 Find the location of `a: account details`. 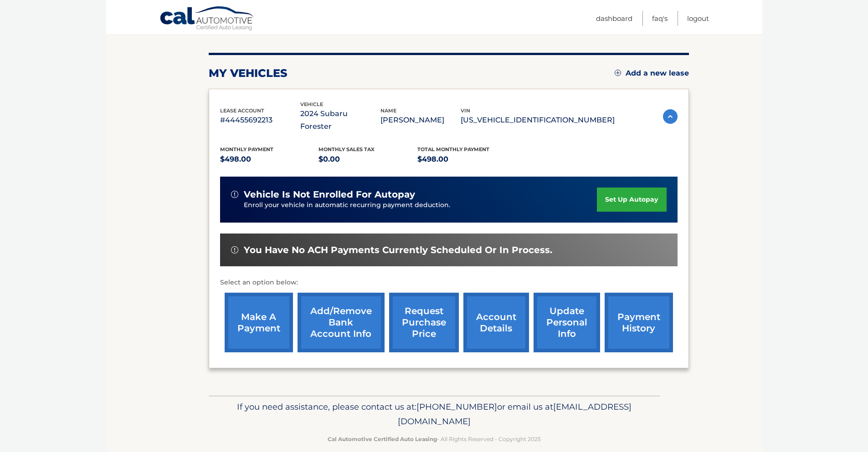

a: account details is located at coordinates (496, 322).